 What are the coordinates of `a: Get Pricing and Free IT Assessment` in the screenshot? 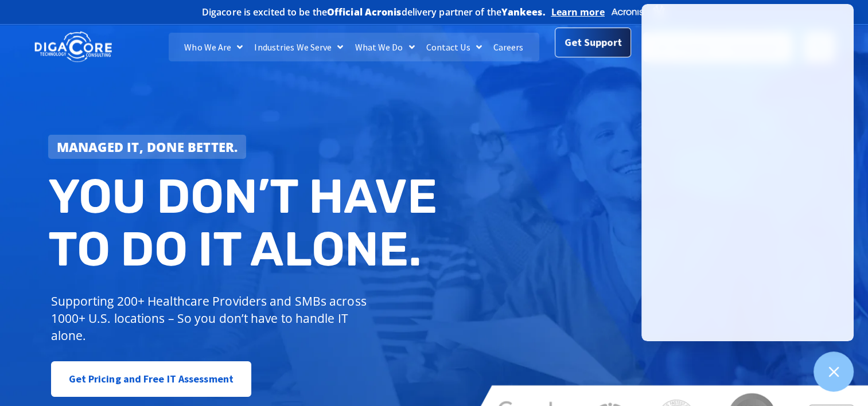 It's located at (151, 379).